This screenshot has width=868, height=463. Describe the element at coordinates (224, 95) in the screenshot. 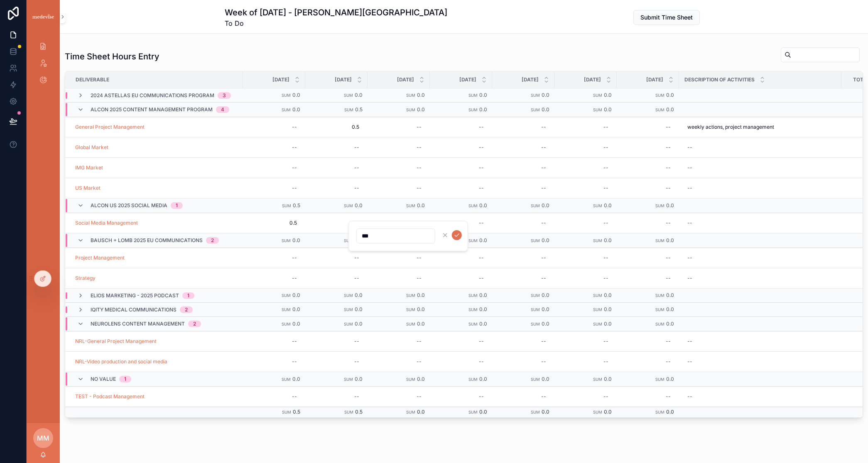

I see `div: 3` at that location.